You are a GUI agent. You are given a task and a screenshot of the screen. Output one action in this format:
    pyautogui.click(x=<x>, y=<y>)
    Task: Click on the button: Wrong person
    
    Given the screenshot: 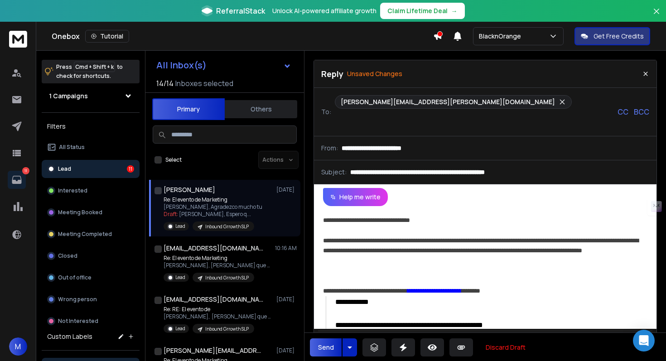 What is the action you would take?
    pyautogui.click(x=91, y=300)
    